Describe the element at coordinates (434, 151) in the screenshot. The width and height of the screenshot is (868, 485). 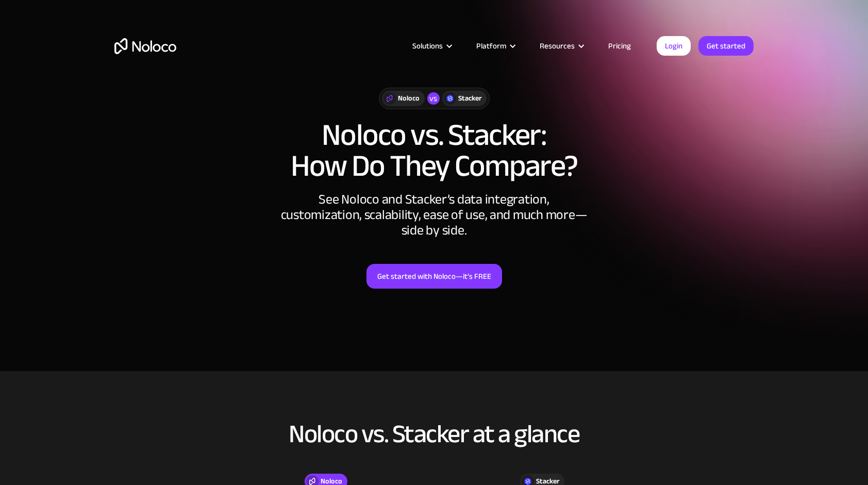
I see `h1: Noloco vs. Stacker: How Do They Compare?` at that location.